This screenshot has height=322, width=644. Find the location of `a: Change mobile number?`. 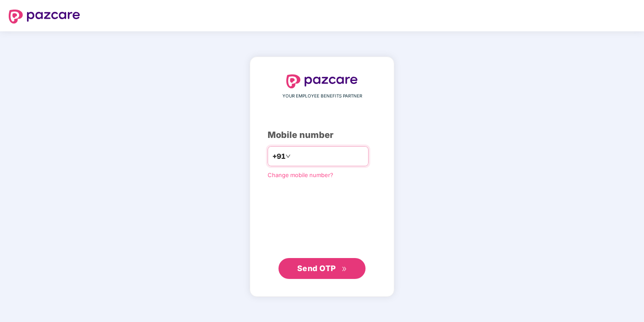

a: Change mobile number? is located at coordinates (300, 175).